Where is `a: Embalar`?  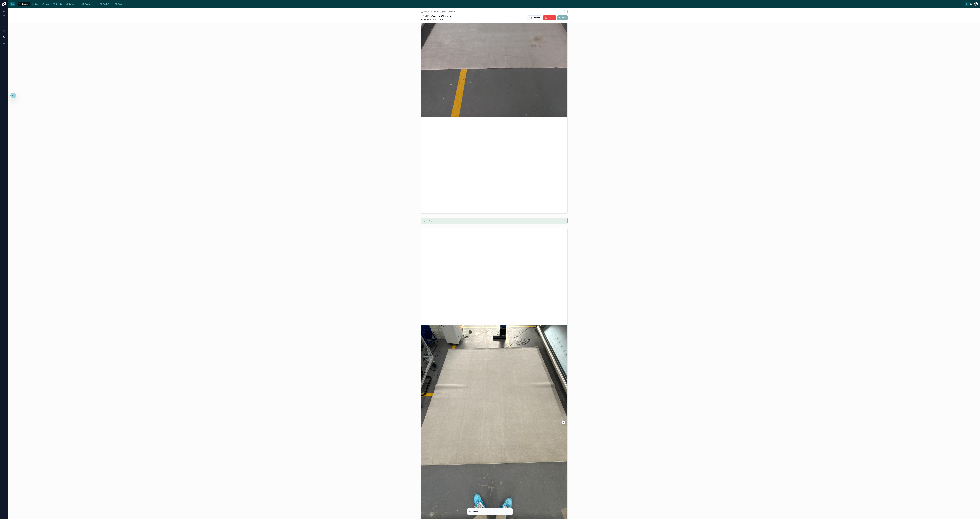 a: Embalar is located at coordinates (58, 5).